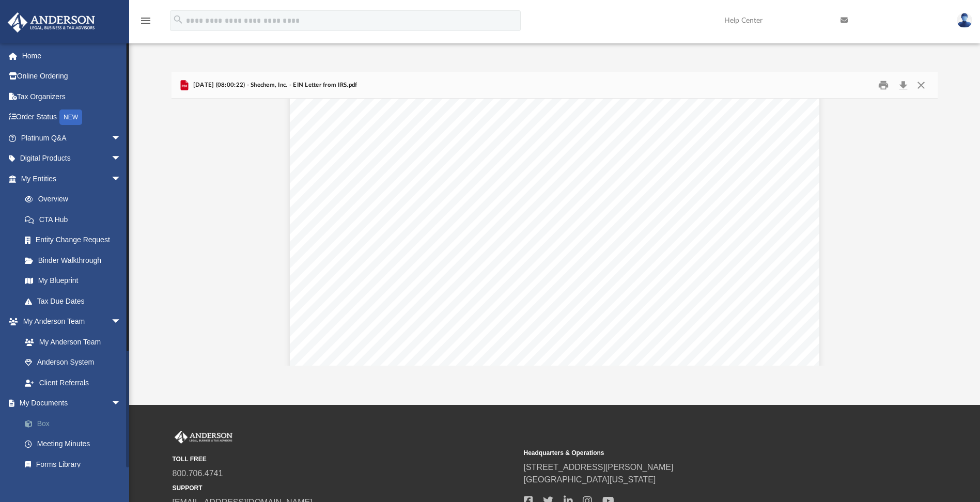 Image resolution: width=980 pixels, height=502 pixels. What do you see at coordinates (75, 200) in the screenshot?
I see `a: Overview` at bounding box center [75, 200].